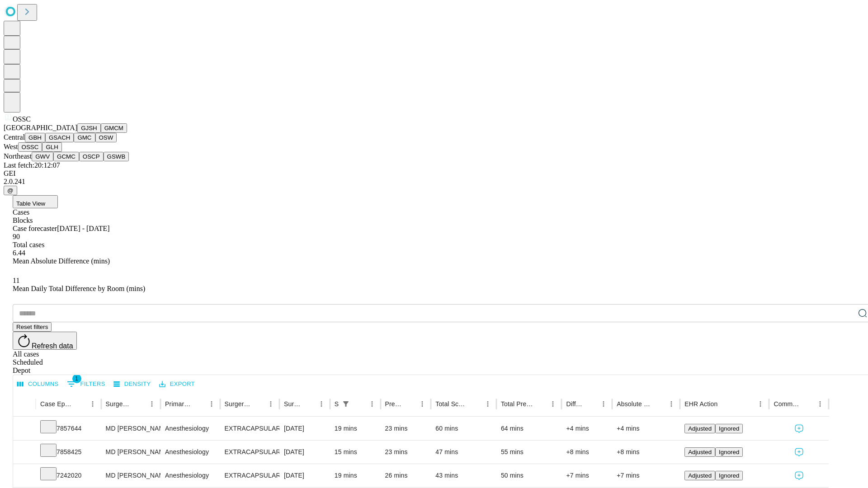 Image resolution: width=868 pixels, height=488 pixels. Describe the element at coordinates (355, 452) in the screenshot. I see `div: 15 mins` at that location.